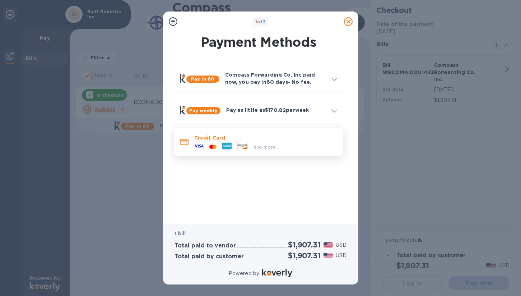  Describe the element at coordinates (276, 110) in the screenshot. I see `p: Pay as little as $170.82 per week` at that location.